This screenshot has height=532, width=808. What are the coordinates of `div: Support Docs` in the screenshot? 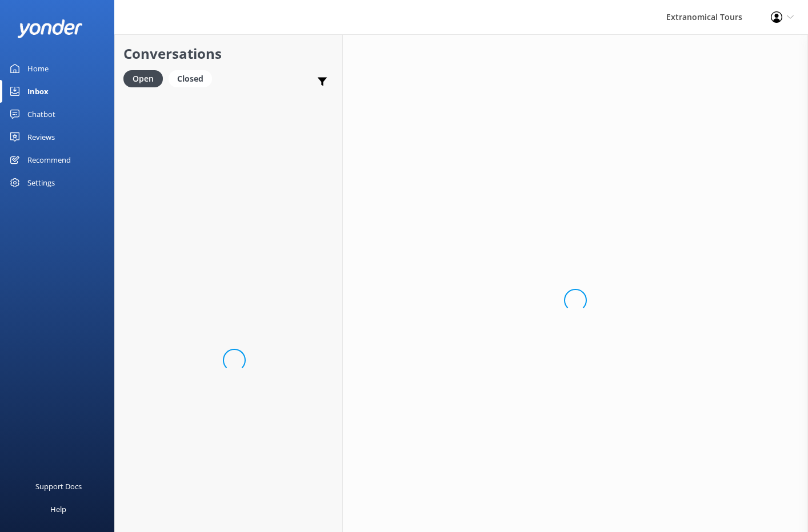 It's located at (58, 486).